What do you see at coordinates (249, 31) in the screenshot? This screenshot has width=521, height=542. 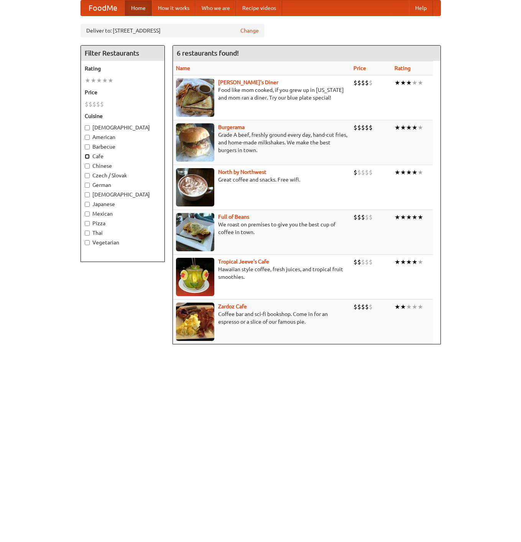 I see `a: Change` at bounding box center [249, 31].